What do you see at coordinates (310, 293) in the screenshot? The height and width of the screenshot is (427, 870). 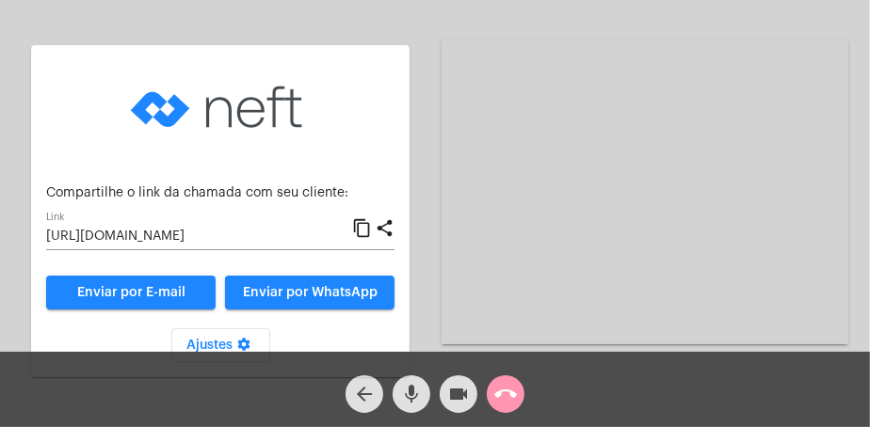 I see `span: Enviar por WhatsApp` at bounding box center [310, 293].